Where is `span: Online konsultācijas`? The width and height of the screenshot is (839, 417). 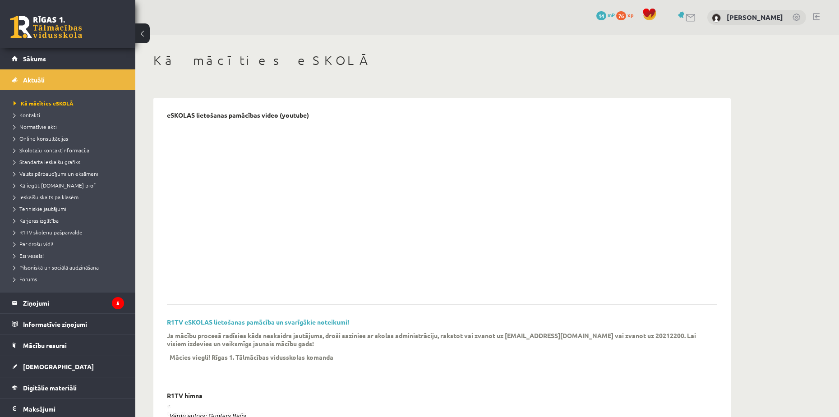
span: Online konsultācijas is located at coordinates (41, 138).